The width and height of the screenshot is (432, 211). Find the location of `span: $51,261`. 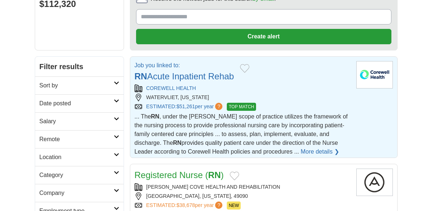

span: $51,261 is located at coordinates (185, 106).